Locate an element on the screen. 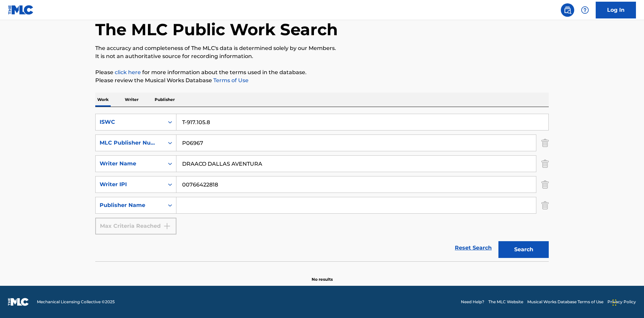  div: Publisher Name is located at coordinates (129, 205).